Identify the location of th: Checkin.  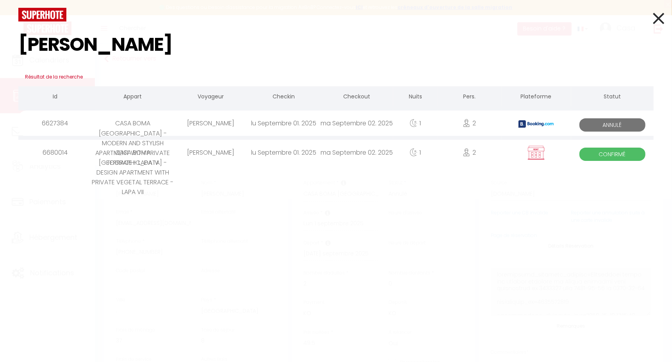
(283, 97).